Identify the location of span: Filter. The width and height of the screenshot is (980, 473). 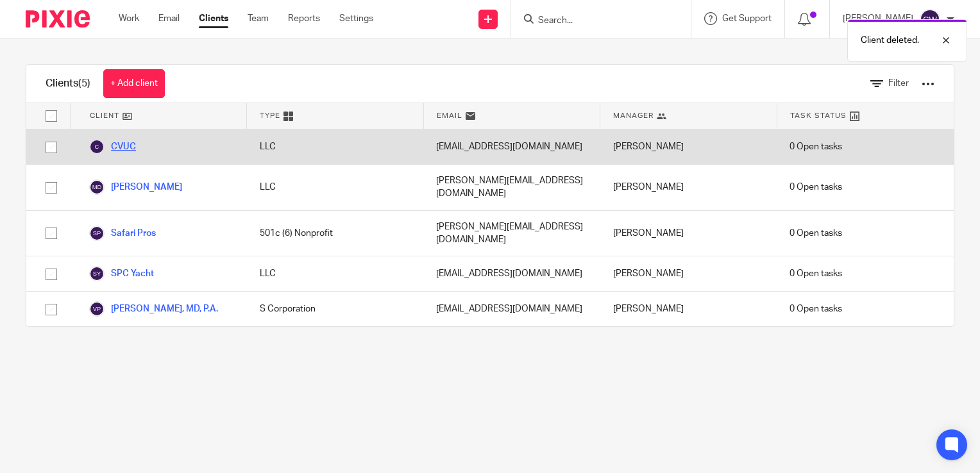
(899, 83).